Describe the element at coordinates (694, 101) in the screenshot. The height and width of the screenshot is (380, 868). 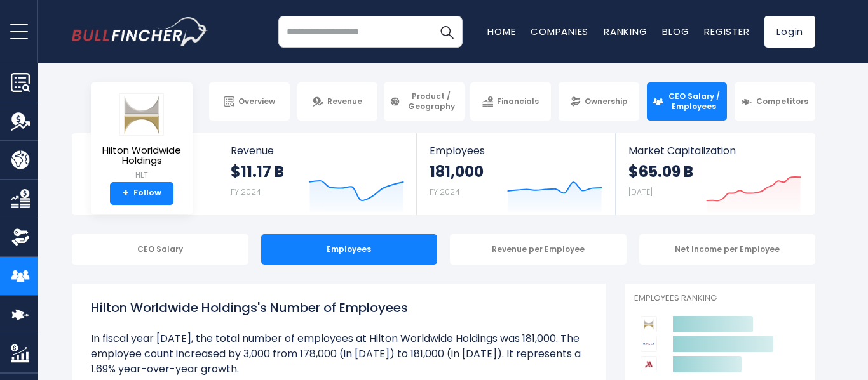
I see `span: CEO Salary / Employees` at that location.